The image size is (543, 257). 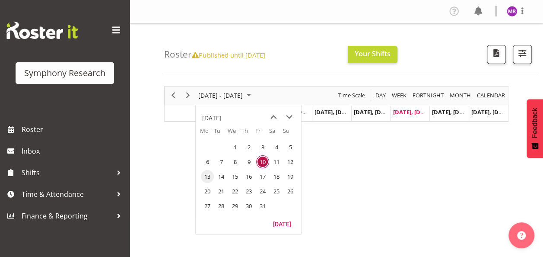 I want to click on button: previous month, so click(x=274, y=117).